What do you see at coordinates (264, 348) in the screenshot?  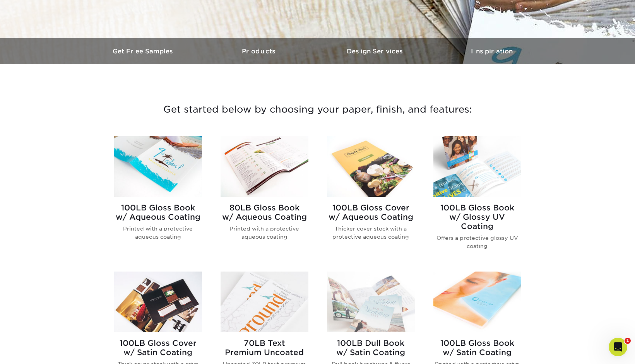 I see `h2: 70LB Text Premium Uncoated` at bounding box center [264, 348].